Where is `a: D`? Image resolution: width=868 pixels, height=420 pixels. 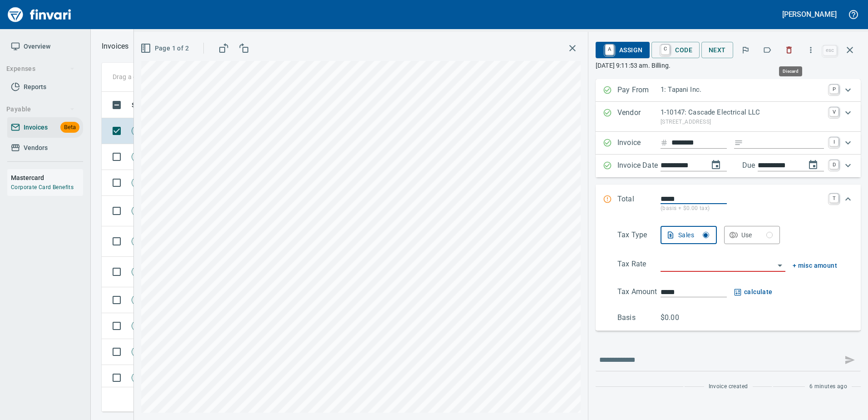 a: D is located at coordinates (834, 164).